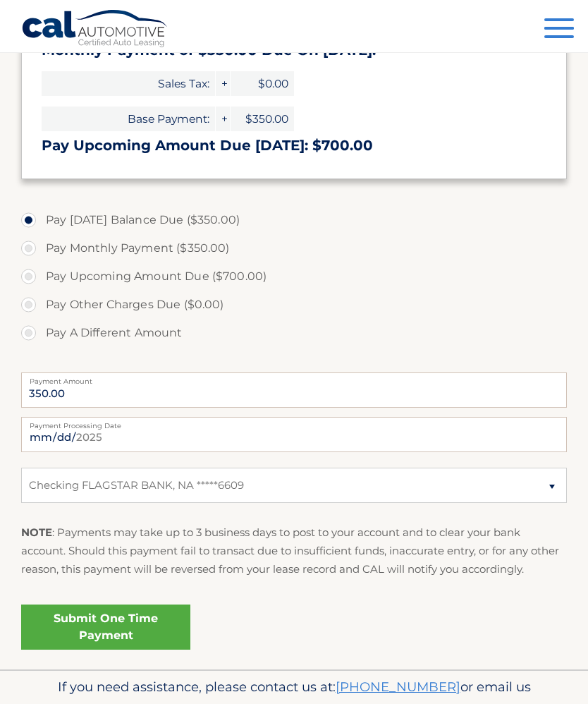  Describe the element at coordinates (294, 390) in the screenshot. I see `input: Payment Amount` at that location.